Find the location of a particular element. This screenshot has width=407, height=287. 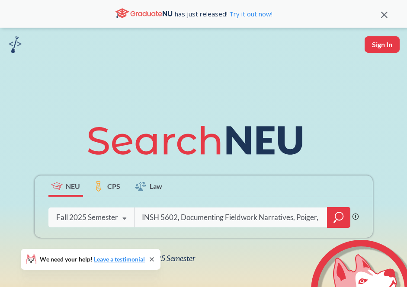

span: CPS is located at coordinates (114, 186).